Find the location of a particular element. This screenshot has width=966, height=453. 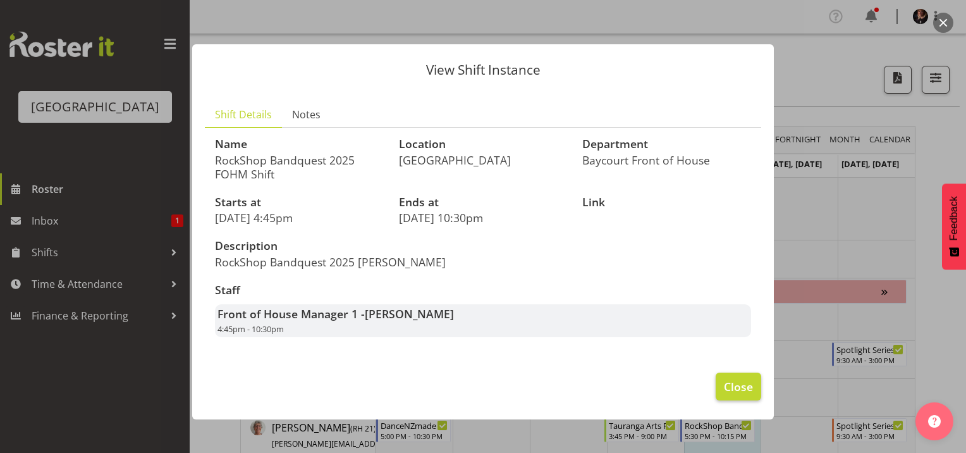

span: Feedback is located at coordinates (954, 218).